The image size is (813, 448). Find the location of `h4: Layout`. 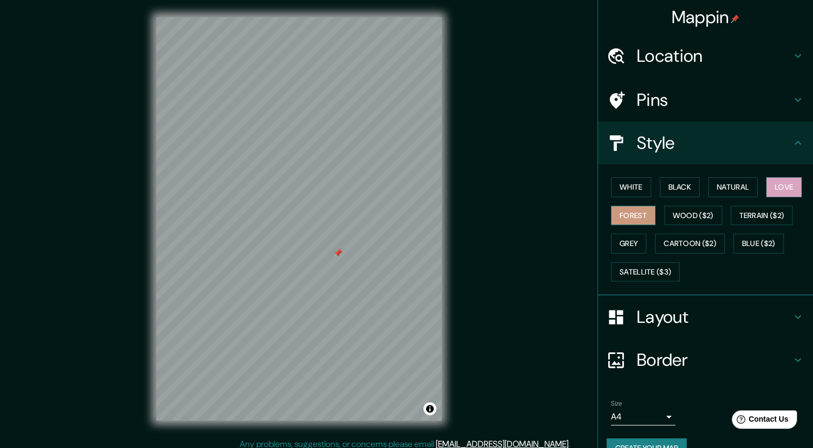

h4: Layout is located at coordinates (714, 317).